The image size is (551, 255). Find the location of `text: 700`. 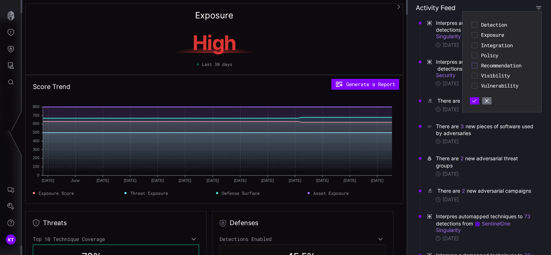

text: 700 is located at coordinates (36, 115).